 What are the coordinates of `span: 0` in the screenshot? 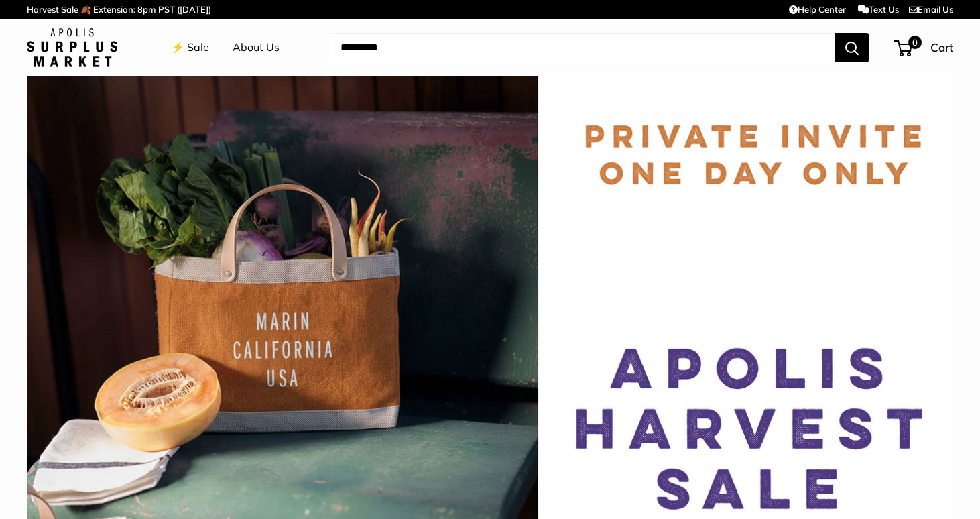 It's located at (915, 42).